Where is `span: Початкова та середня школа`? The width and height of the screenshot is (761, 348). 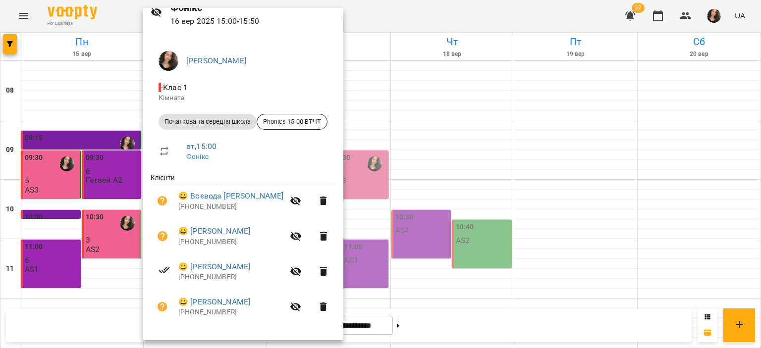 span: Початкова та середня школа is located at coordinates (207, 122).